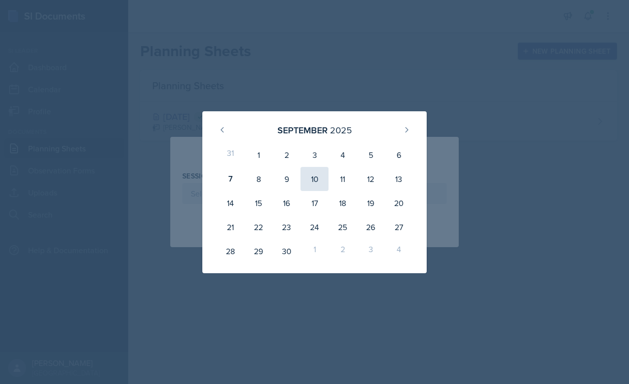 This screenshot has height=384, width=629. What do you see at coordinates (399, 227) in the screenshot?
I see `div: 27` at bounding box center [399, 227].